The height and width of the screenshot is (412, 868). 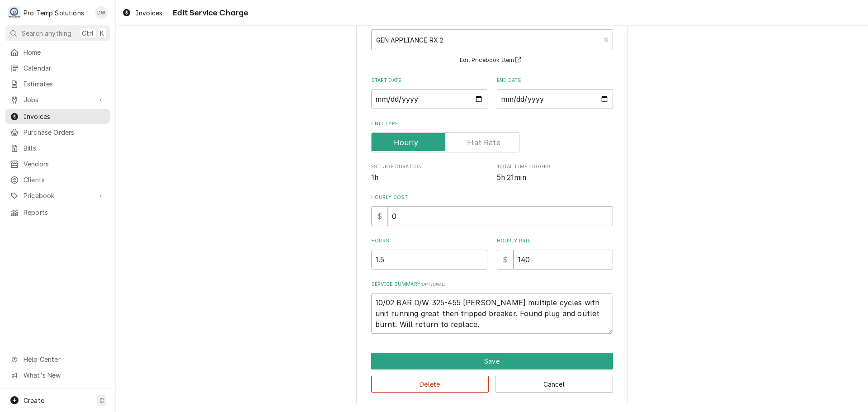 What do you see at coordinates (102, 33) in the screenshot?
I see `span: K` at bounding box center [102, 33].